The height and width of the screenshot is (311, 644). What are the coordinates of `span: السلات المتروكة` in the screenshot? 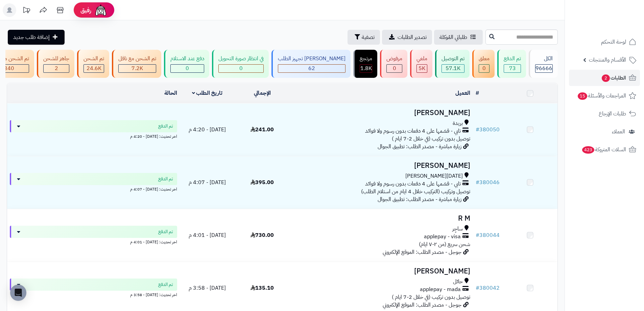 It's located at (604, 150).